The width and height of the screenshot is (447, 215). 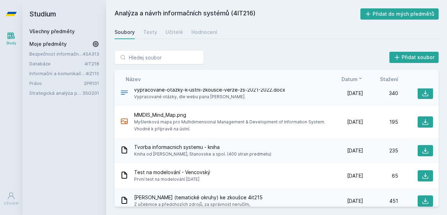 I want to click on div: 235, so click(x=381, y=151).